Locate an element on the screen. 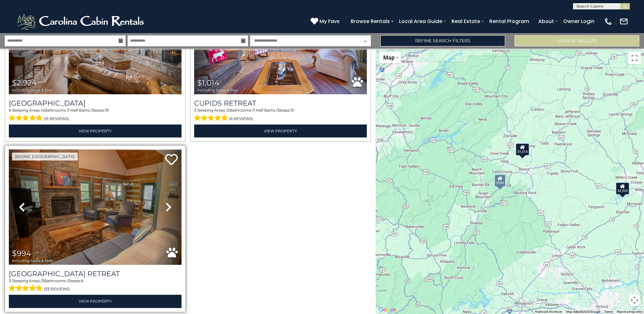 The width and height of the screenshot is (644, 314). a: Add to favorites is located at coordinates (172, 160).